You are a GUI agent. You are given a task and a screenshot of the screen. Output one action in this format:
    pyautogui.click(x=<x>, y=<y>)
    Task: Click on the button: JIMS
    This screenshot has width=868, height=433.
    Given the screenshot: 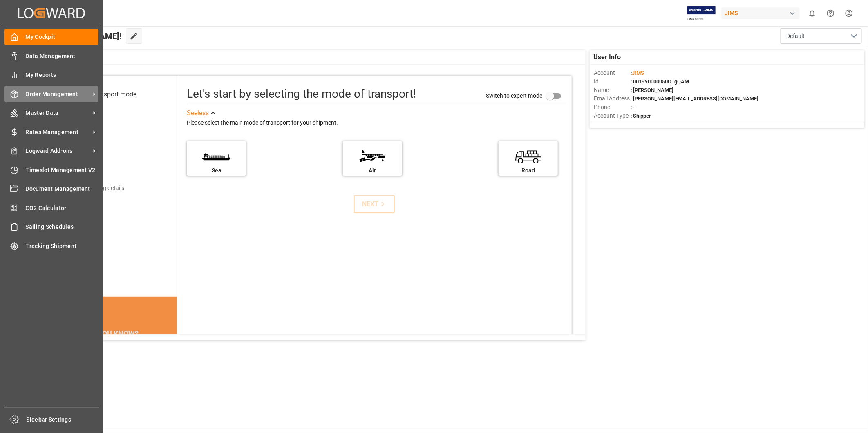 What is the action you would take?
    pyautogui.click(x=762, y=13)
    